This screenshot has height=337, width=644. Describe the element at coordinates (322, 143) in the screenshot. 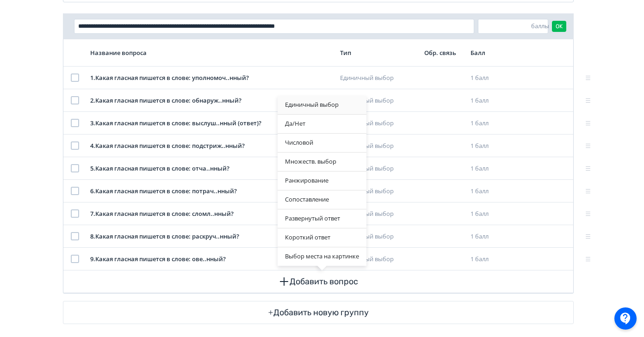

I see `div: Числовой` at that location.